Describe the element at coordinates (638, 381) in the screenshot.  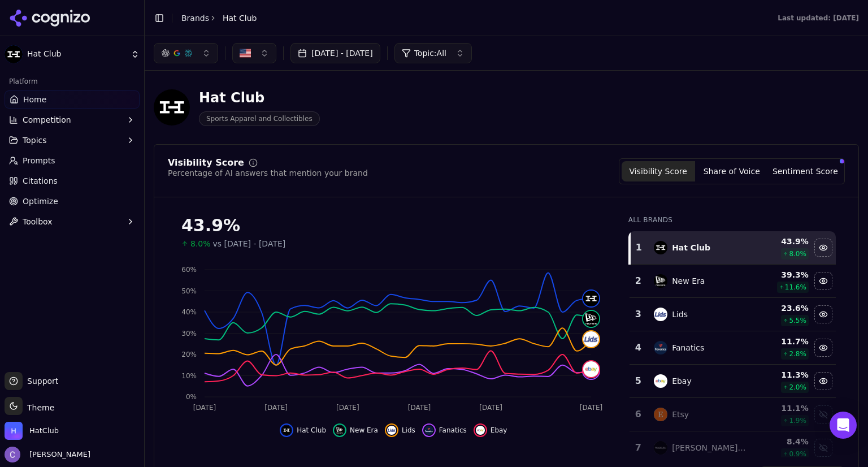
I see `div: 5` at that location.